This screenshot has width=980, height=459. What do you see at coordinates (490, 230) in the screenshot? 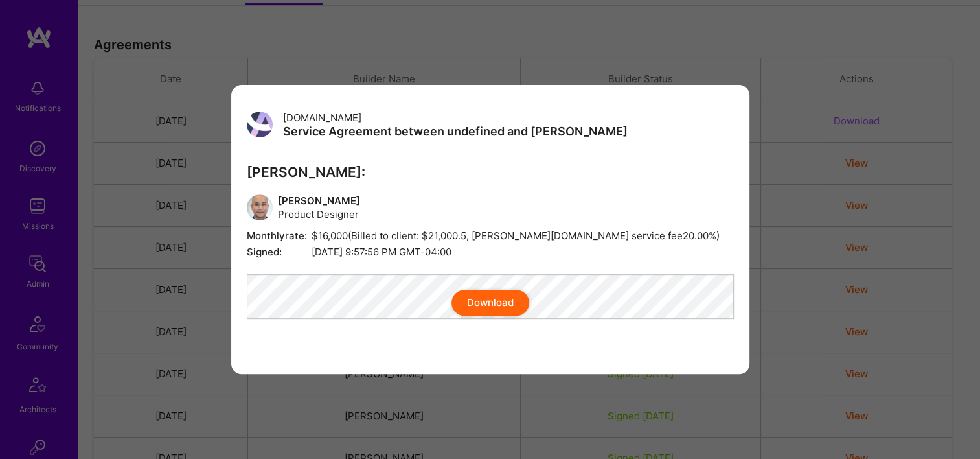
I see `div: modal` at bounding box center [490, 230].